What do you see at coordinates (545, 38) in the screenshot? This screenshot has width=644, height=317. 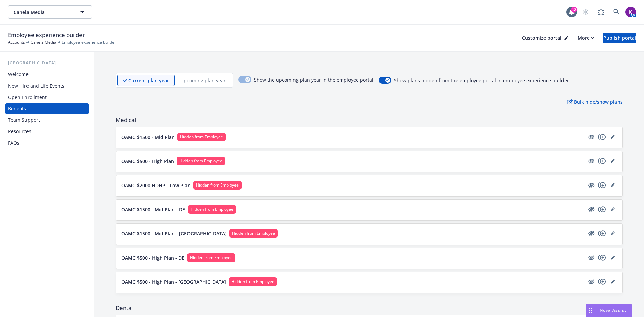 I see `div: Customize portal` at bounding box center [545, 38].